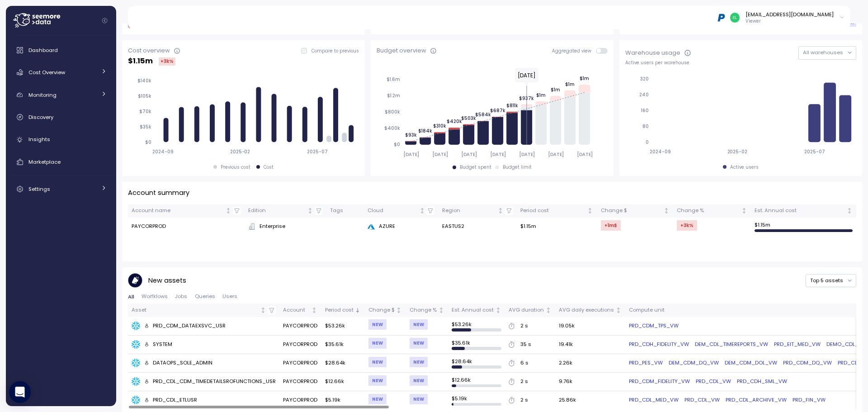  I want to click on tspan: $503k, so click(469, 118).